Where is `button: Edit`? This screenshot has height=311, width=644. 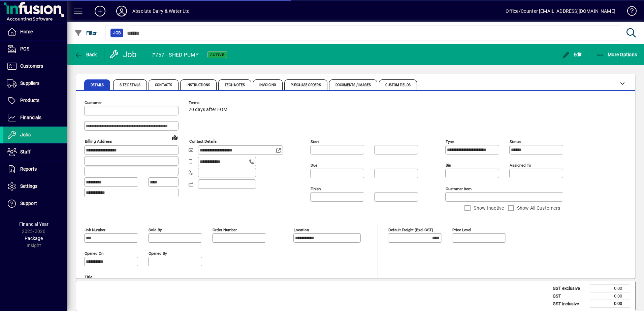
button: Edit is located at coordinates (572, 55).